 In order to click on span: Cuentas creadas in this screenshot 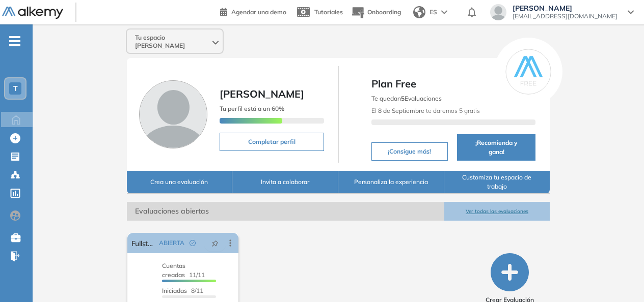, I will do `click(174, 270)`.